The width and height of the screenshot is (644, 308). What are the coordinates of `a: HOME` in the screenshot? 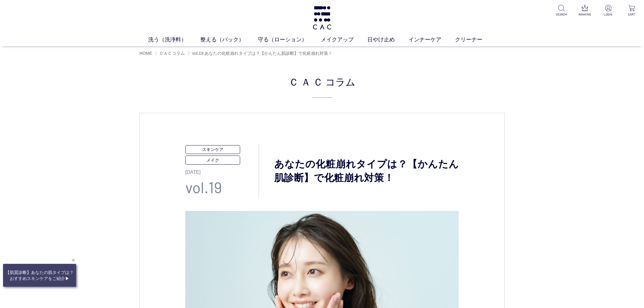 It's located at (146, 53).